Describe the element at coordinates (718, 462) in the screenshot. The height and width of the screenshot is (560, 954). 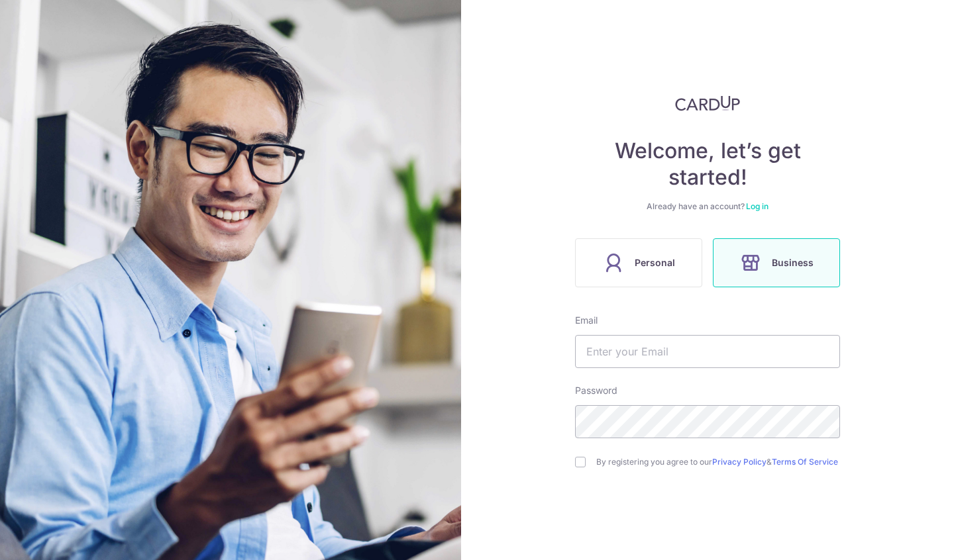
I see `label: By registering you agree to our &` at that location.